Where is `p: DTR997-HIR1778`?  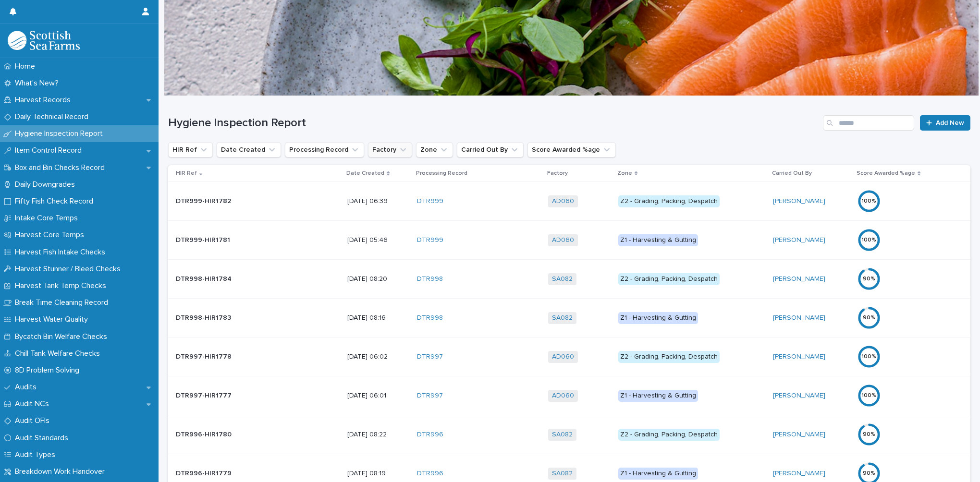 p: DTR997-HIR1778 is located at coordinates (205, 356).